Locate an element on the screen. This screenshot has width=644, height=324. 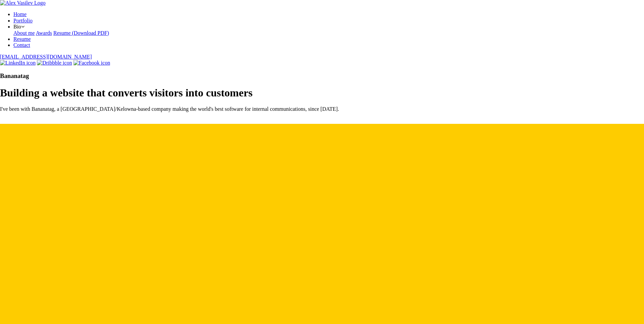
a: Home is located at coordinates (19, 14).